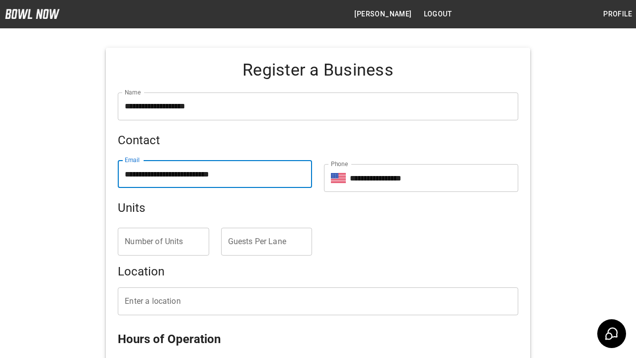 The height and width of the screenshot is (358, 636). Describe the element at coordinates (317, 208) in the screenshot. I see `h5: Units` at that location.